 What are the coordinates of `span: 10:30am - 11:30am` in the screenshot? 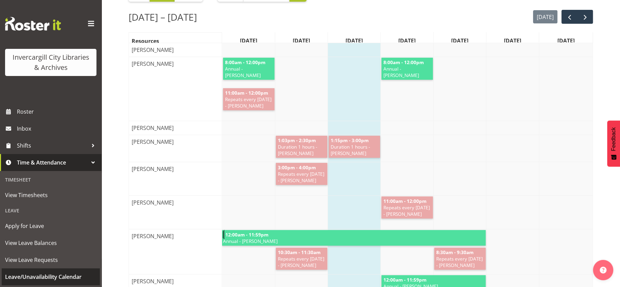 It's located at (299, 252).